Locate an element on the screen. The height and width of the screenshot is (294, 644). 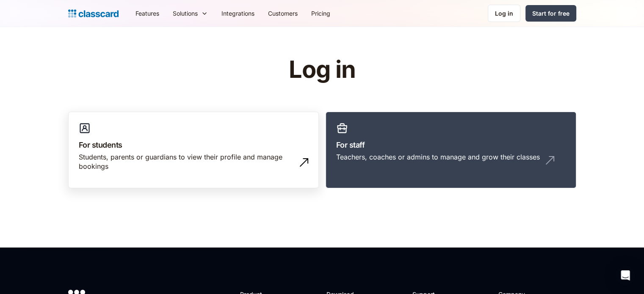
div: Open Intercom Messenger is located at coordinates (625, 275).